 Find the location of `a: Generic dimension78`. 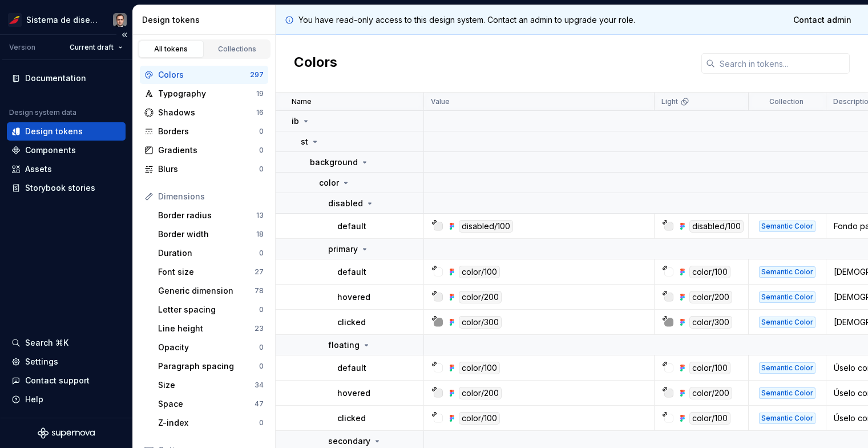

a: Generic dimension78 is located at coordinates (211, 291).